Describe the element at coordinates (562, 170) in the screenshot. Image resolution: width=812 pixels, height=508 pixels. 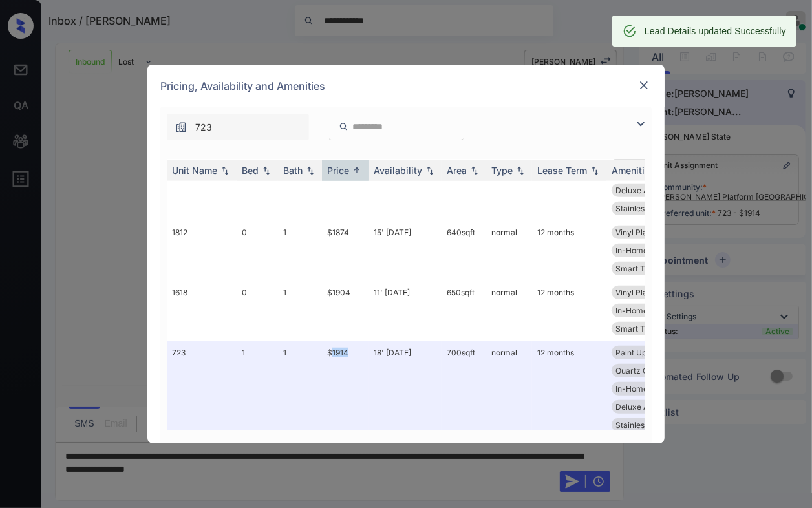
I see `div: Lease Term` at that location.